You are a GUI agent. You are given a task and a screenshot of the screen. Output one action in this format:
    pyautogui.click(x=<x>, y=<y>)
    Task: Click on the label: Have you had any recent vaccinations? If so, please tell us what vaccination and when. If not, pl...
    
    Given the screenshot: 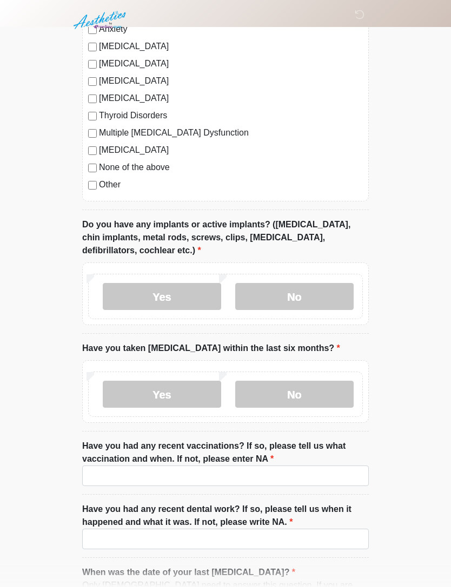 What is the action you would take?
    pyautogui.click(x=225, y=453)
    